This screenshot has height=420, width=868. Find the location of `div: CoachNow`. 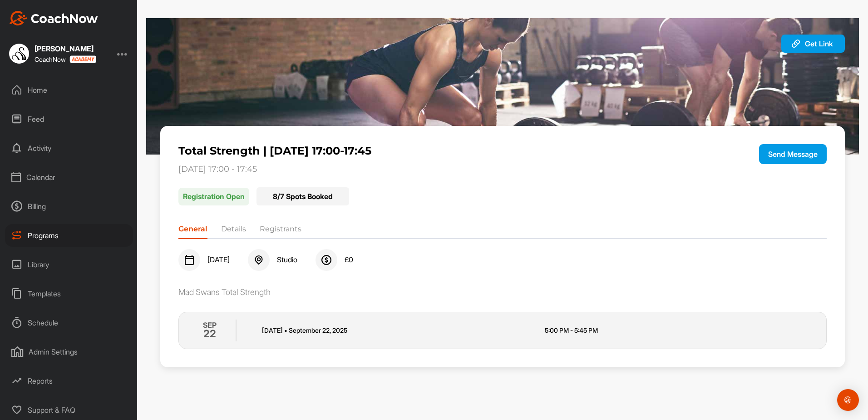

div: CoachNow is located at coordinates (66, 59).